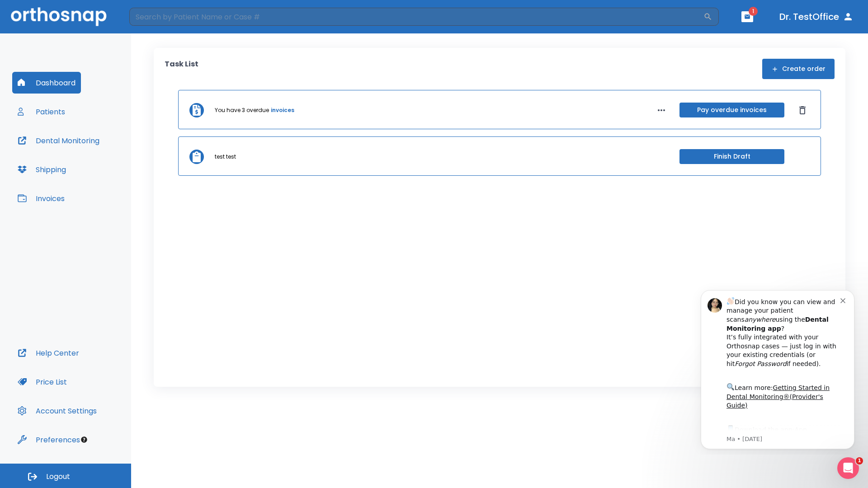  I want to click on button: Patients, so click(41, 112).